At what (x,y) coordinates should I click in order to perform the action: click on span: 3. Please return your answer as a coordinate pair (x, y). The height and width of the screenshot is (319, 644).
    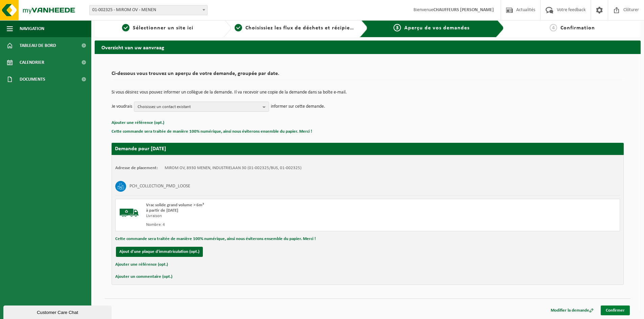
    Looking at the image, I should click on (397, 28).